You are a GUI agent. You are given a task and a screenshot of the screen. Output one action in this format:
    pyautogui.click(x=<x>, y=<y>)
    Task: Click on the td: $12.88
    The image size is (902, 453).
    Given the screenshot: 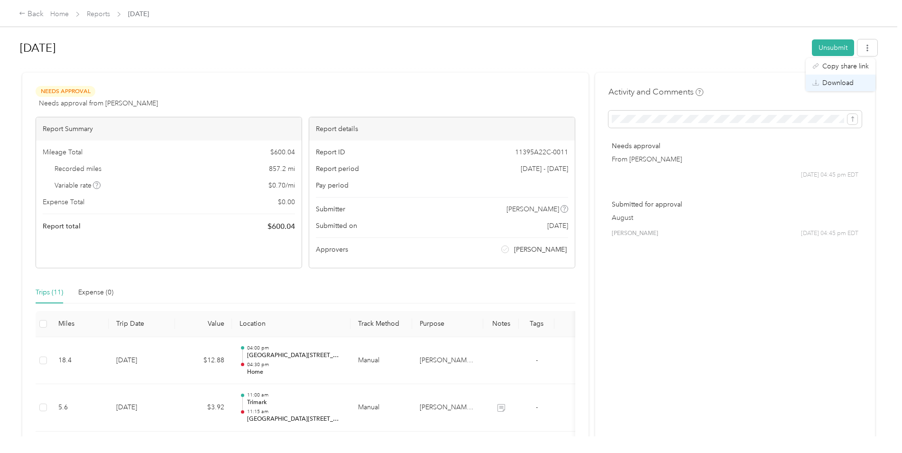 What is the action you would take?
    pyautogui.click(x=204, y=361)
    